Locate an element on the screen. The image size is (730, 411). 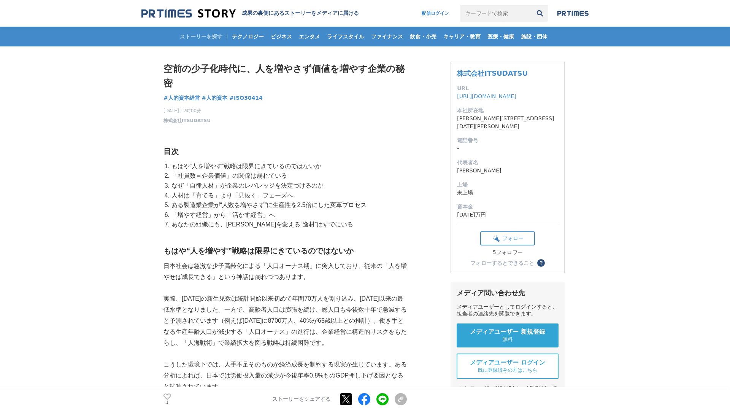
li: 「社員数＝企業価値」の関係は崩れている is located at coordinates (288, 176).